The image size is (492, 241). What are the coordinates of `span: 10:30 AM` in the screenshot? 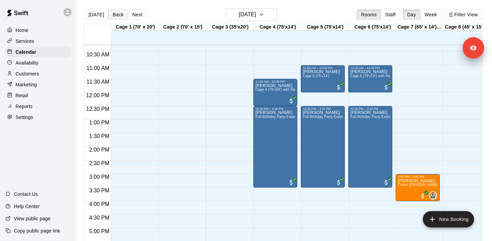 It's located at (98, 54).